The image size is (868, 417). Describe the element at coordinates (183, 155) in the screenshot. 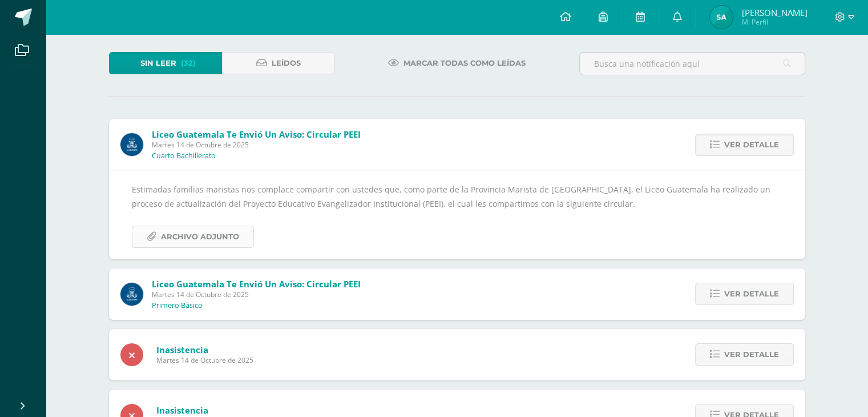

I see `p: Cuarto Bachillerato` at that location.